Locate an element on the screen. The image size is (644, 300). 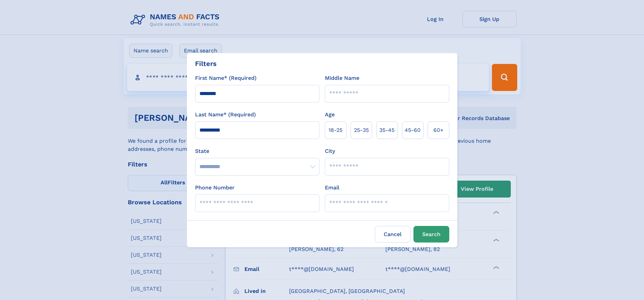
div: Filters is located at coordinates (206, 64).